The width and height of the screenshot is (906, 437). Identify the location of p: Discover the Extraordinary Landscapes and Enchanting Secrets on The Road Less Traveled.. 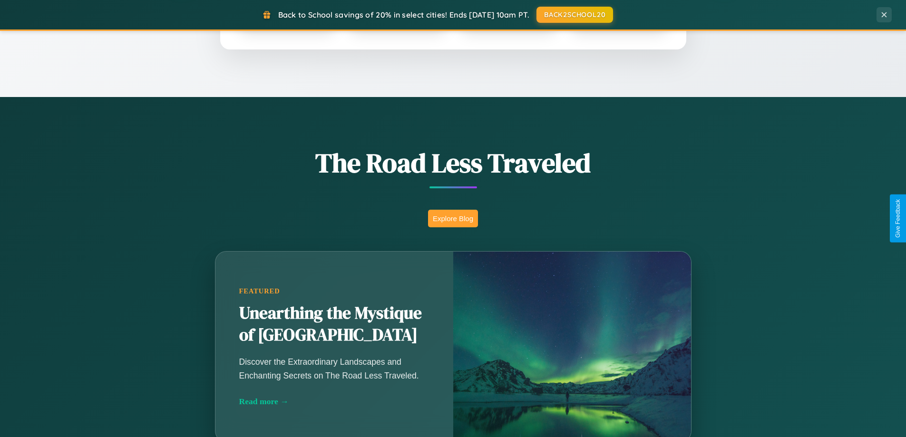
(335, 369).